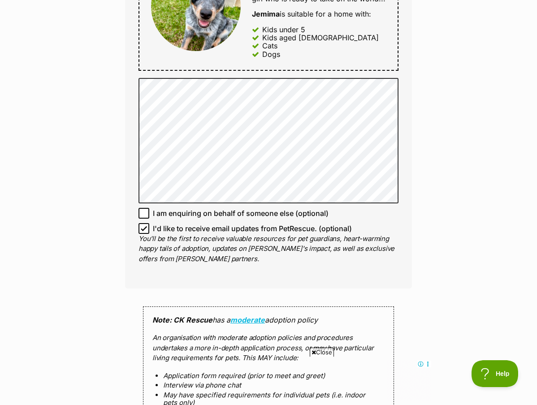  I want to click on div: Cats, so click(270, 46).